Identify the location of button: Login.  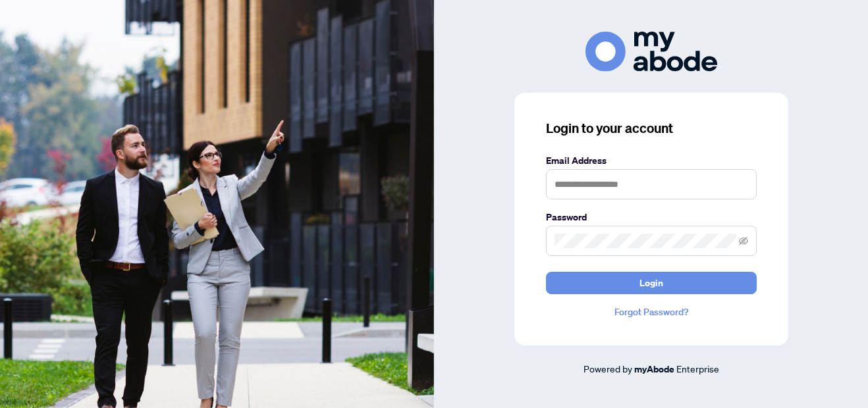
(651, 283).